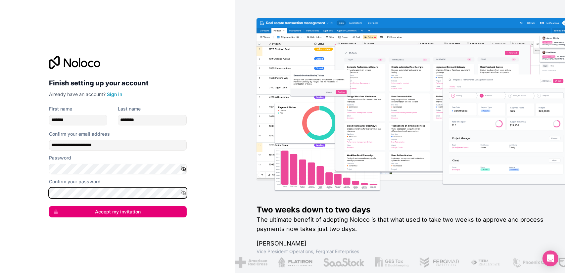 Image resolution: width=565 pixels, height=273 pixels. What do you see at coordinates (551, 259) in the screenshot?
I see `div: Open Intercom Messenger` at bounding box center [551, 259].